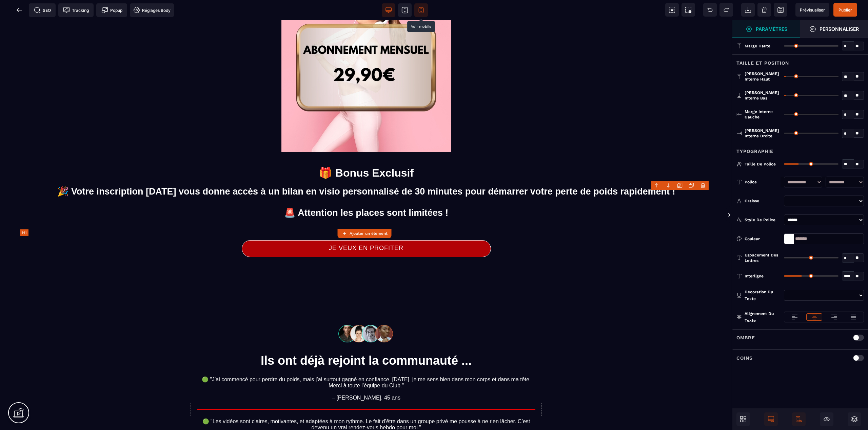 Image resolution: width=868 pixels, height=430 pixels. Describe the element at coordinates (758, 317) in the screenshot. I see `p: Alignement du texte` at that location.